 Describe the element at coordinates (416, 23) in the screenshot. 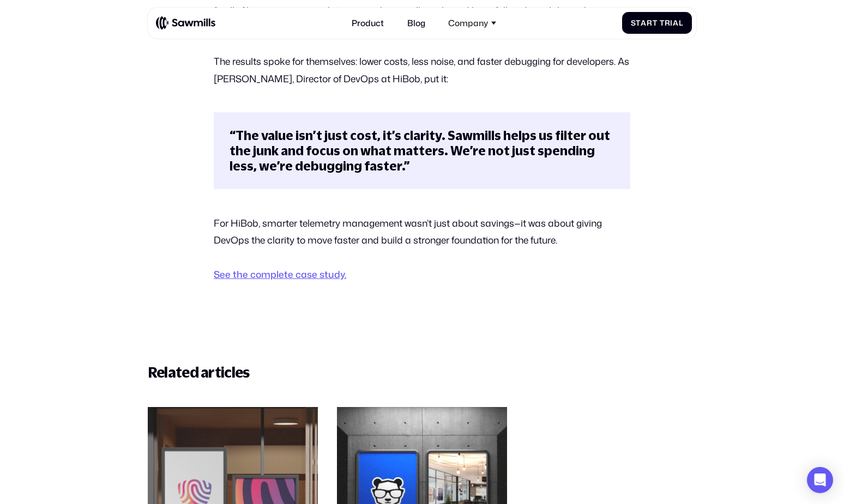

I see `a: Blog` at that location.